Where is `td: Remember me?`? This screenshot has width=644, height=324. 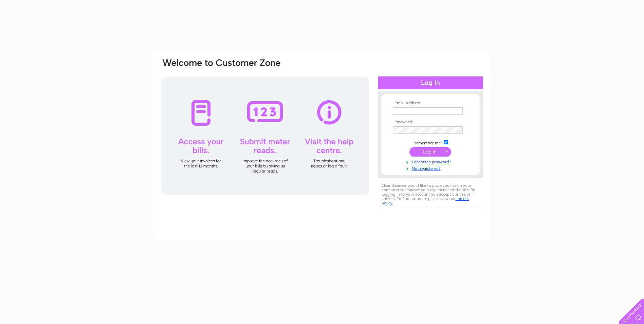 td: Remember me? is located at coordinates (431, 142).